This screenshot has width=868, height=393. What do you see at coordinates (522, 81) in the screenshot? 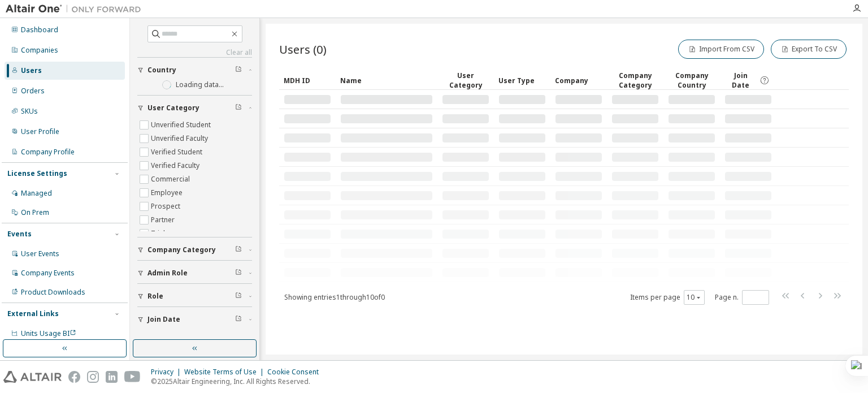
I see `div: User Type` at bounding box center [522, 81].